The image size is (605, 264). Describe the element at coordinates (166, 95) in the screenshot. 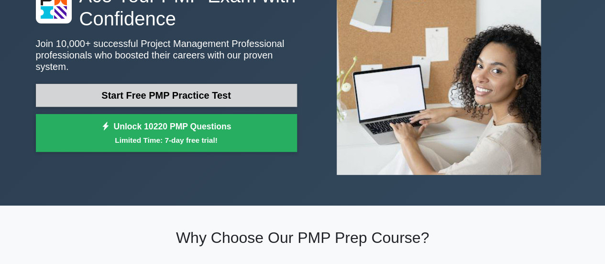

I see `a: Start Free PMP Practice Test` at that location.